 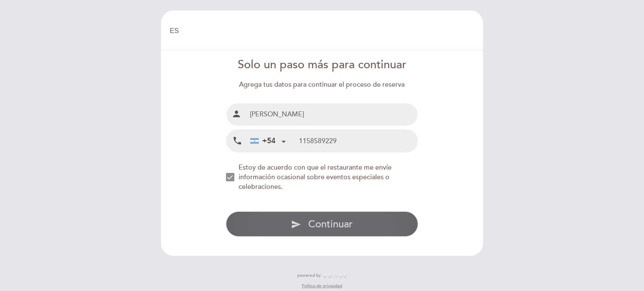 I want to click on span: powered by, so click(x=309, y=276).